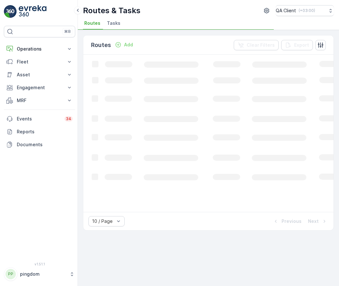 This screenshot has width=339, height=286. What do you see at coordinates (291, 222) in the screenshot?
I see `p: Previous` at bounding box center [291, 222].